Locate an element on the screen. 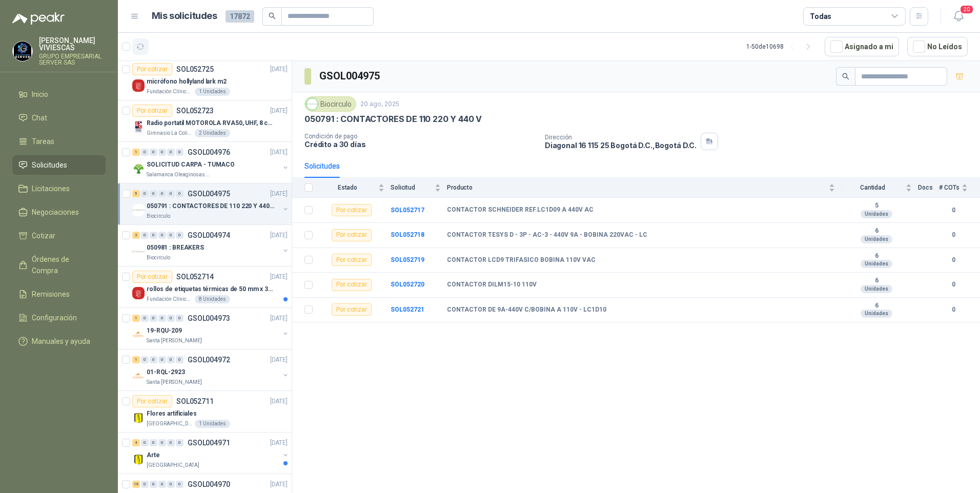  span: Remisiones is located at coordinates (51, 294).